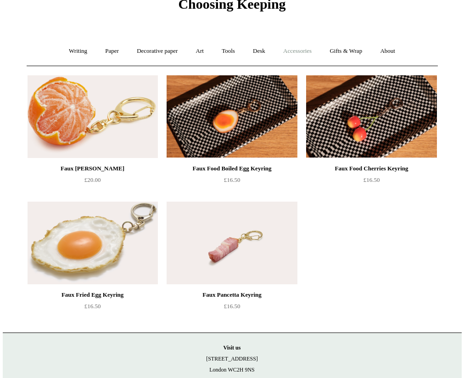 The image size is (464, 378). Describe the element at coordinates (232, 168) in the screenshot. I see `div: Faux Food Boiled Egg Keyring` at that location.